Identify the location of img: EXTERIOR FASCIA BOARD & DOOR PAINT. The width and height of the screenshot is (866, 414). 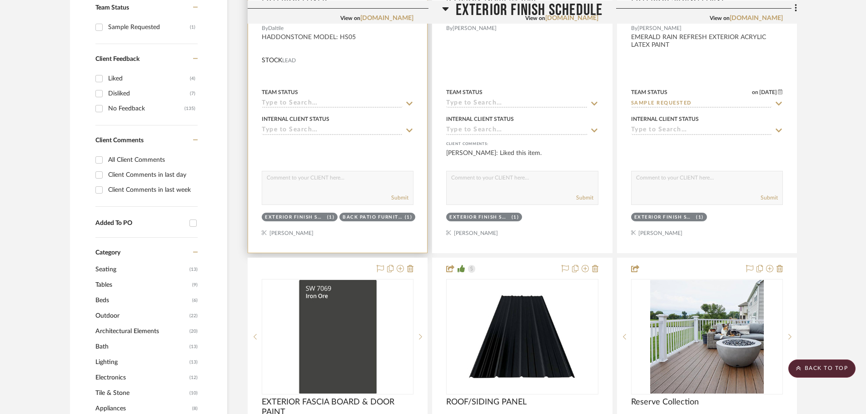
(338, 337).